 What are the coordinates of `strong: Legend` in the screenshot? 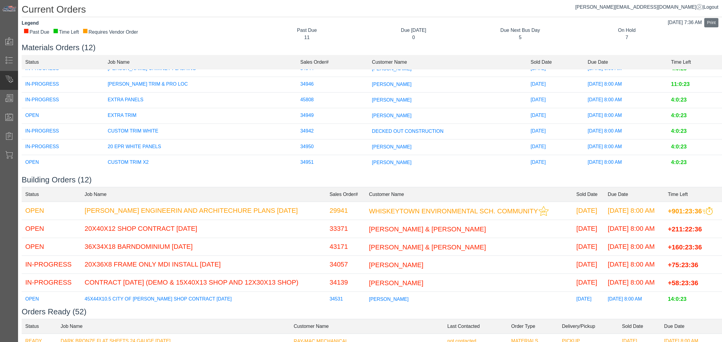 It's located at (30, 23).